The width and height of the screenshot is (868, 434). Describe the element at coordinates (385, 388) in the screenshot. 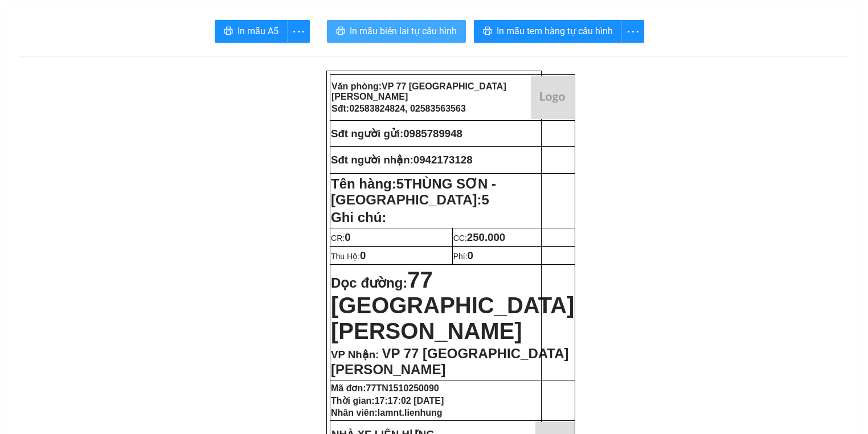

I see `strong: Mã đơn:` at that location.